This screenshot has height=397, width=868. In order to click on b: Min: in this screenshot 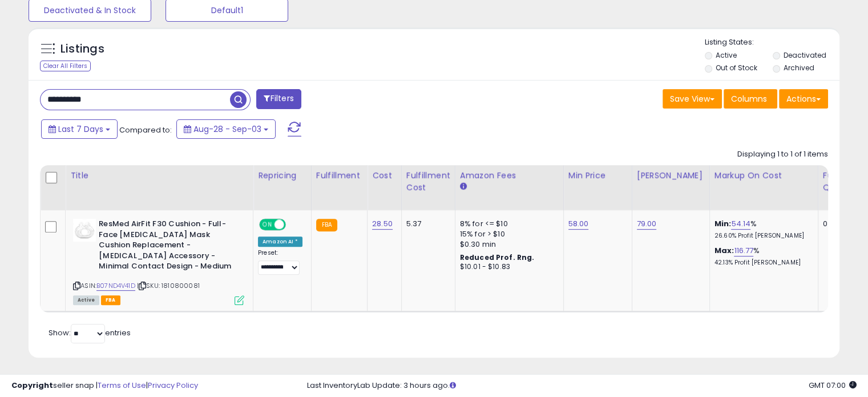, I will do `click(723, 223)`.